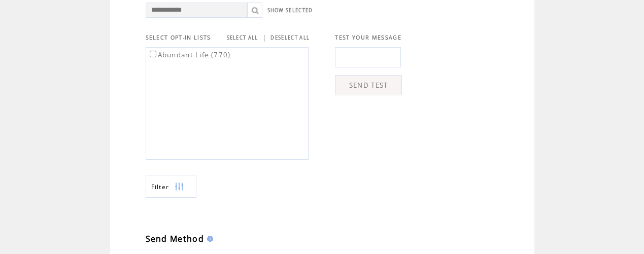 The height and width of the screenshot is (254, 644). What do you see at coordinates (290, 37) in the screenshot?
I see `a: DESELECT ALL` at bounding box center [290, 37].